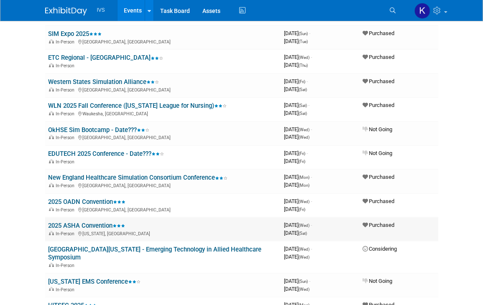 The height and width of the screenshot is (305, 483). I want to click on span: Considering, so click(380, 249).